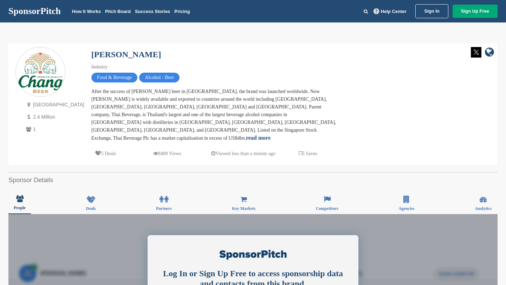 The image size is (506, 285). I want to click on a: Success Stories, so click(152, 11).